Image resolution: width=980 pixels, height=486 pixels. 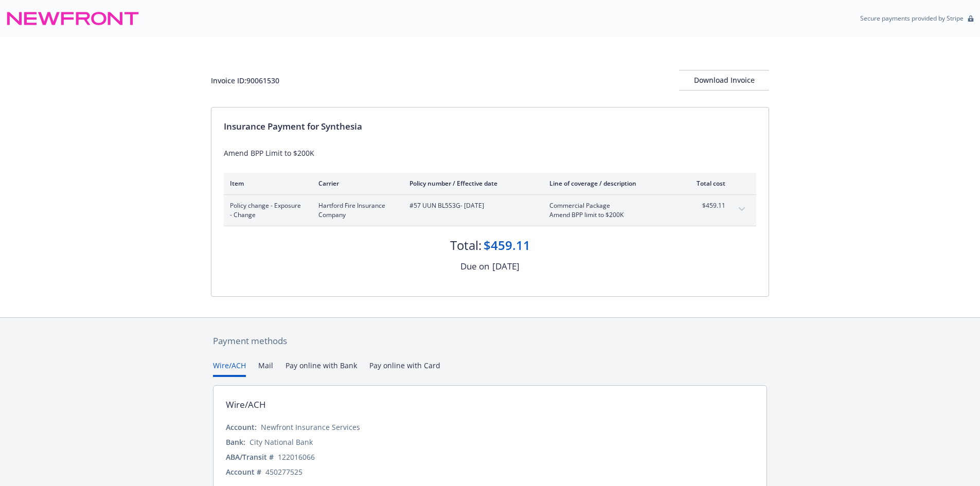 What do you see at coordinates (249, 457) in the screenshot?
I see `div: ABA/Transit #` at bounding box center [249, 457].